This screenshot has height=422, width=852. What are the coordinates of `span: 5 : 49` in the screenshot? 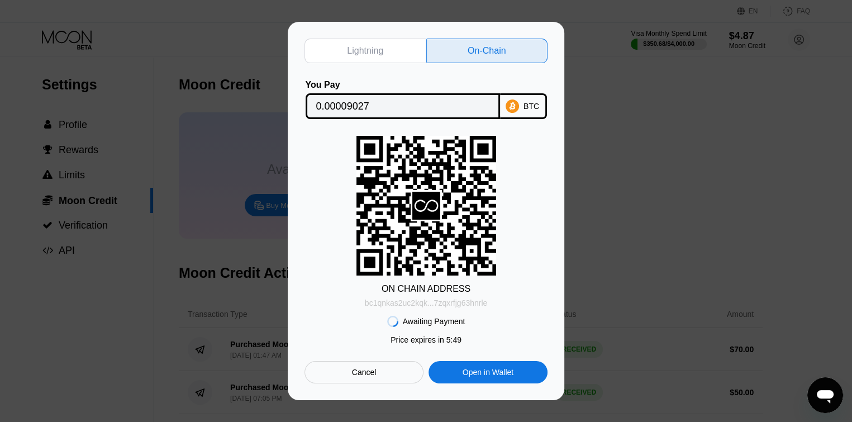 It's located at (454, 340).